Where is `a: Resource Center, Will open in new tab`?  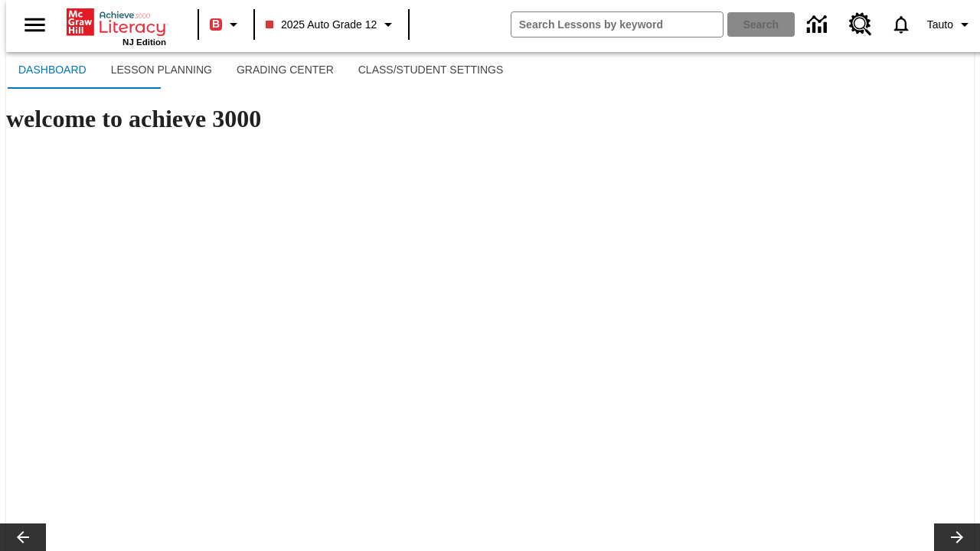 a: Resource Center, Will open in new tab is located at coordinates (861, 25).